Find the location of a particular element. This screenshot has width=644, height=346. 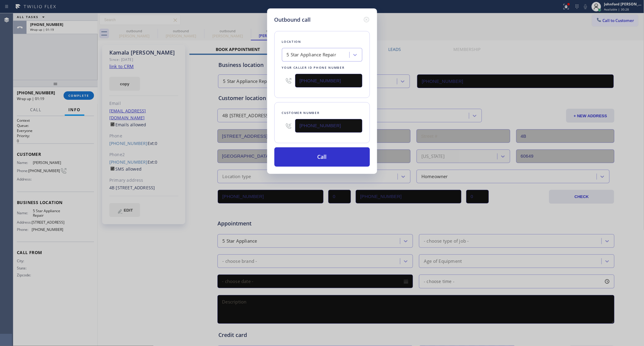

div: Location is located at coordinates (322, 41).